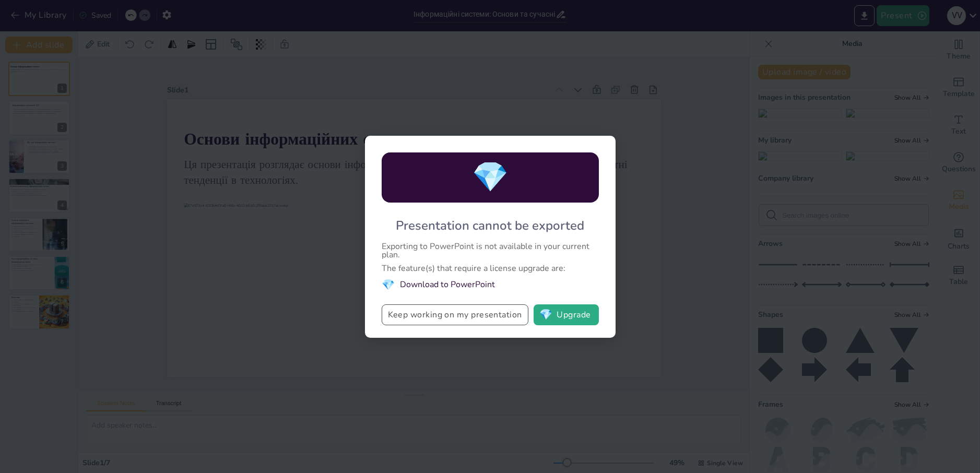 The height and width of the screenshot is (473, 980). I want to click on button: Keep working on my presentation, so click(455, 315).